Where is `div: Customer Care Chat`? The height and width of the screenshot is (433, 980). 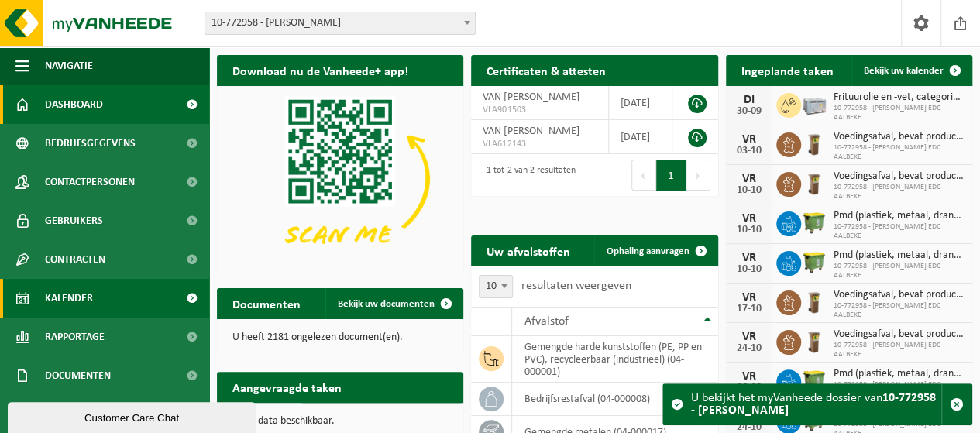 div: Customer Care Chat is located at coordinates (124, 19).